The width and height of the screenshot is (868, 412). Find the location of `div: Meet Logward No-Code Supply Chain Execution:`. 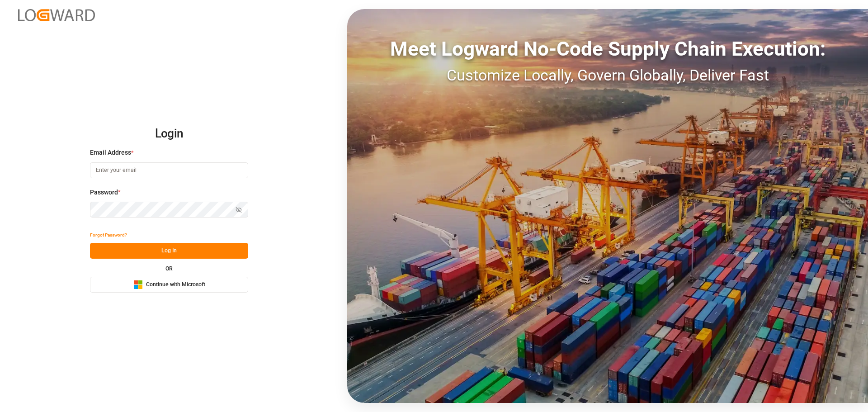

div: Meet Logward No-Code Supply Chain Execution: is located at coordinates (607, 49).